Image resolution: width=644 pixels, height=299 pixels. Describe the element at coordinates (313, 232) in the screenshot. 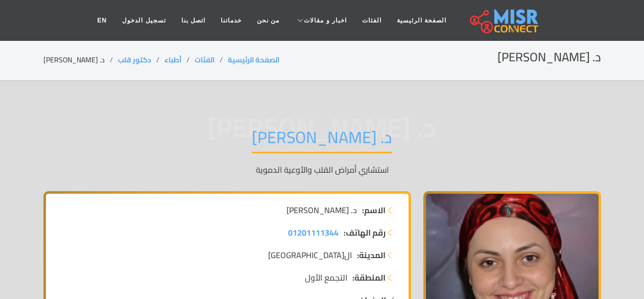

I see `a: 01201111344` at that location.